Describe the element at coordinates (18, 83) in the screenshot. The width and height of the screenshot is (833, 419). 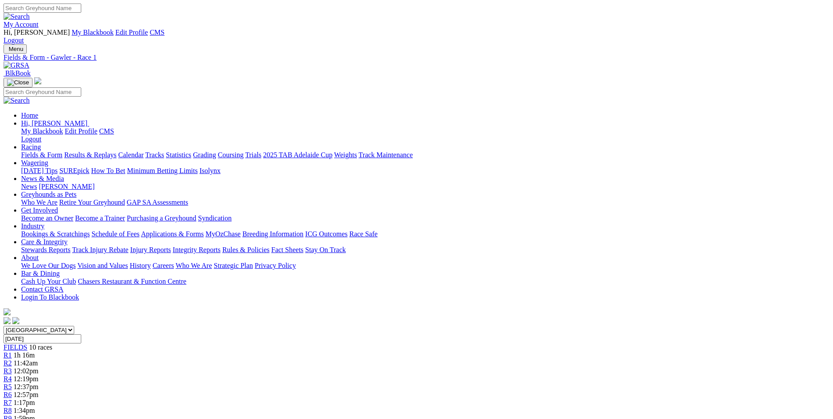
I see `img: Close` at that location.